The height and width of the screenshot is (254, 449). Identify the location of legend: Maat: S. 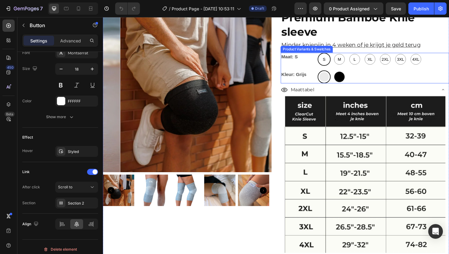
(207, 42).